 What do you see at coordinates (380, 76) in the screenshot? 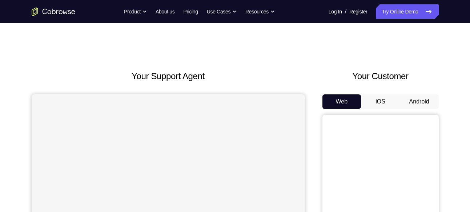
I see `h2: Your Customer` at bounding box center [380, 76].